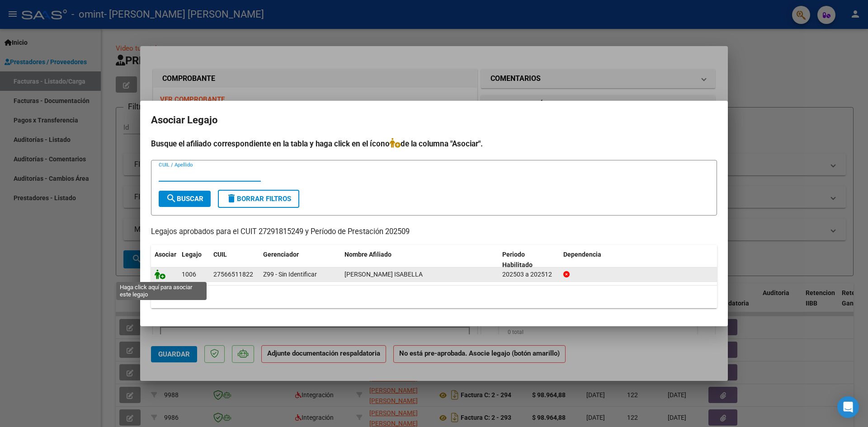 The height and width of the screenshot is (427, 868). What do you see at coordinates (164, 260) in the screenshot?
I see `datatable-header-cell: Asociar` at bounding box center [164, 260].